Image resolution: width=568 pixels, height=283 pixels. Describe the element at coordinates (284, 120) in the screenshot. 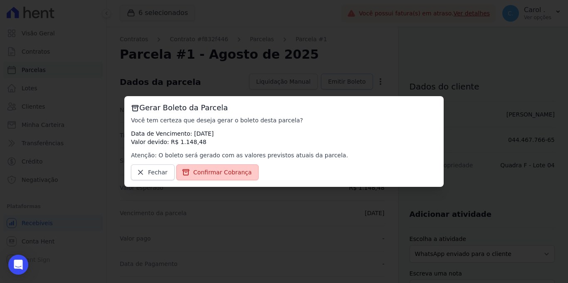

I see `p: Você tem certeza que deseja gerar o boleto desta parcela?` at that location.